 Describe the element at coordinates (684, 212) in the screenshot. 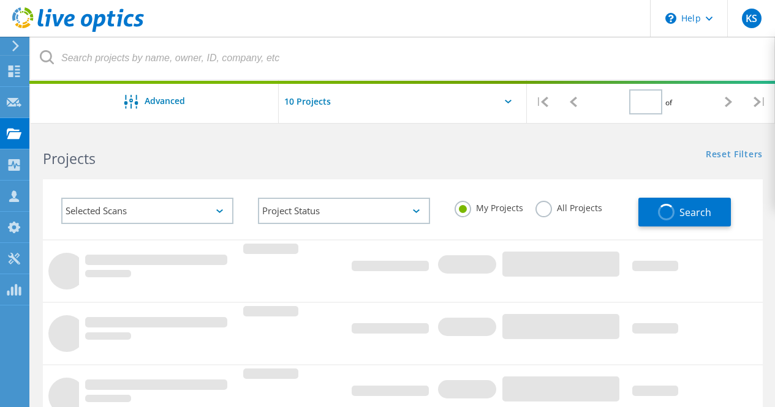

I see `button: Search` at that location.